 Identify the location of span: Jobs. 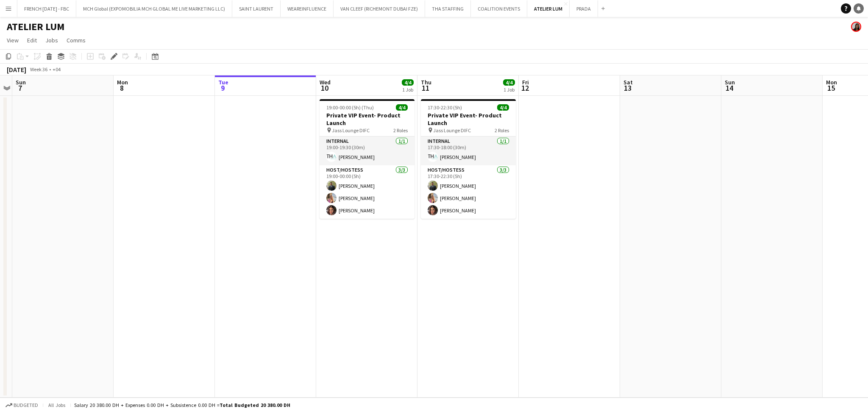
(52, 40).